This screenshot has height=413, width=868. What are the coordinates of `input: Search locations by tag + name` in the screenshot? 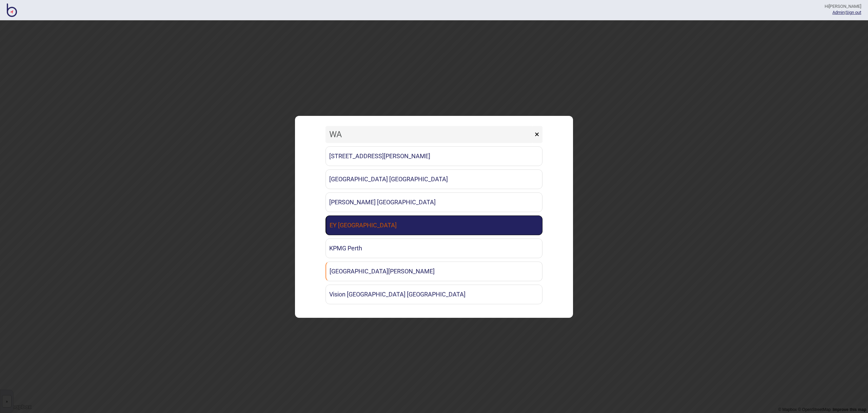 It's located at (429, 135).